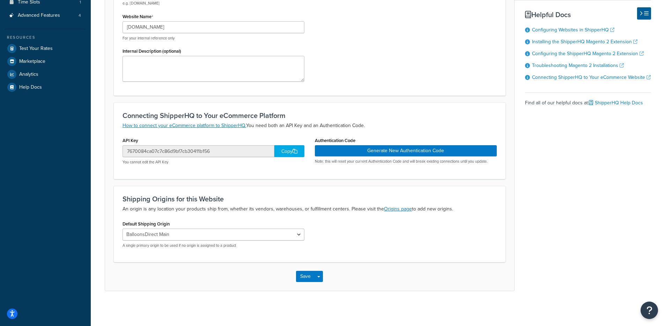 The image size is (665, 326). Describe the element at coordinates (584, 42) in the screenshot. I see `a: Installing the ShipperHQ Magento 2 Extension` at that location.